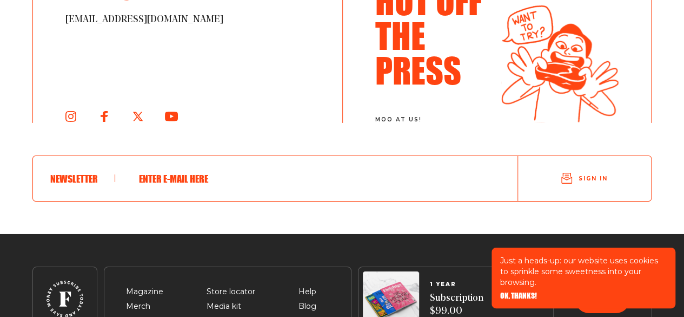 Image resolution: width=684 pixels, height=317 pixels. What do you see at coordinates (138, 306) in the screenshot?
I see `span: Merch` at bounding box center [138, 306].